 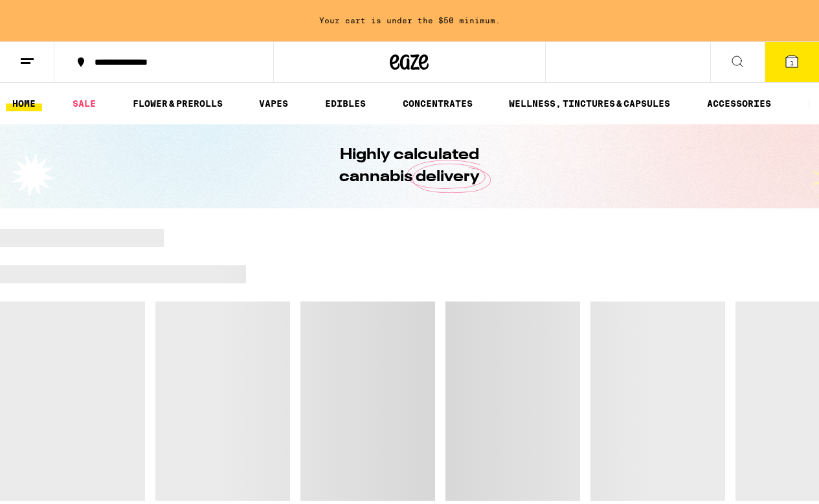 What do you see at coordinates (739, 104) in the screenshot?
I see `a: ACCESSORIES` at bounding box center [739, 104].